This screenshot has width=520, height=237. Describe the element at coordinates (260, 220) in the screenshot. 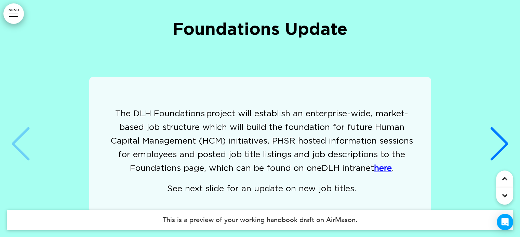

I see `h4: This is a preview of your working handbook draft on AirMason.` at that location.